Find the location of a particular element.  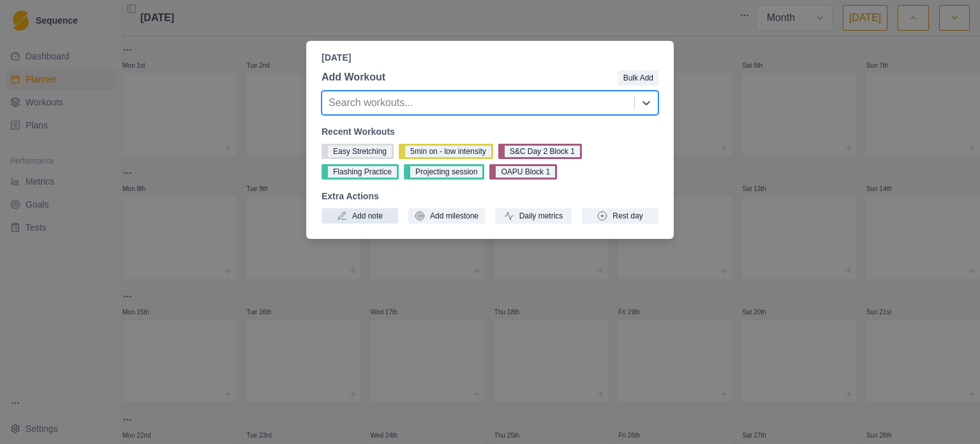

p: Extra Actions is located at coordinates (490, 196).